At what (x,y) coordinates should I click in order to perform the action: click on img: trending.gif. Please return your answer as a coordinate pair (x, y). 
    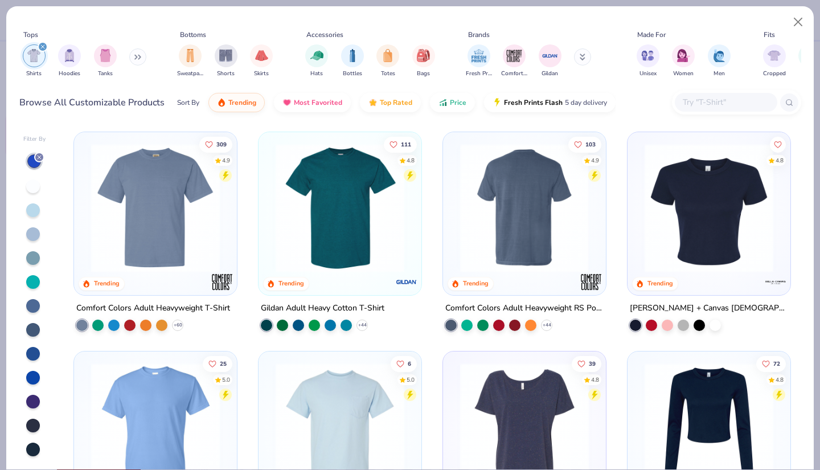
    Looking at the image, I should click on (221, 102).